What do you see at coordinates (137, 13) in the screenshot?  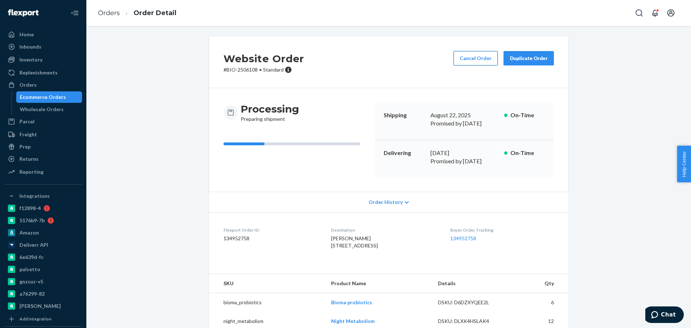 I see `ol: breadcrumbs` at bounding box center [137, 13].